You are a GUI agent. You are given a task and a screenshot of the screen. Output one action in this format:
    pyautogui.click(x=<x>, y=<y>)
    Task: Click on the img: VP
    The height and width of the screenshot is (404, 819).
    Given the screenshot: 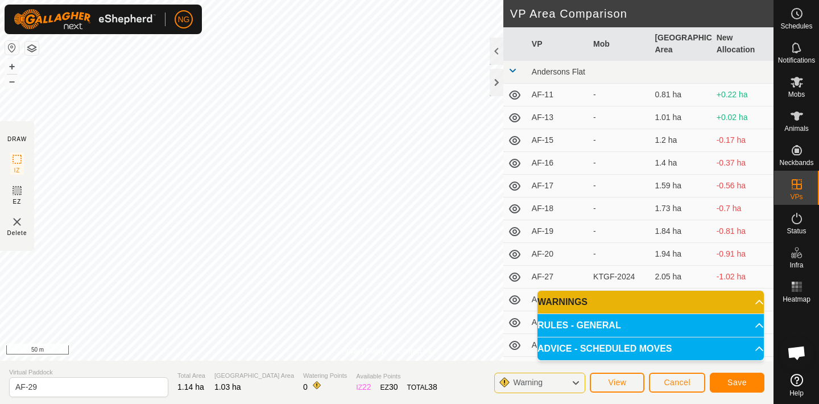 What is the action you would take?
    pyautogui.click(x=17, y=222)
    